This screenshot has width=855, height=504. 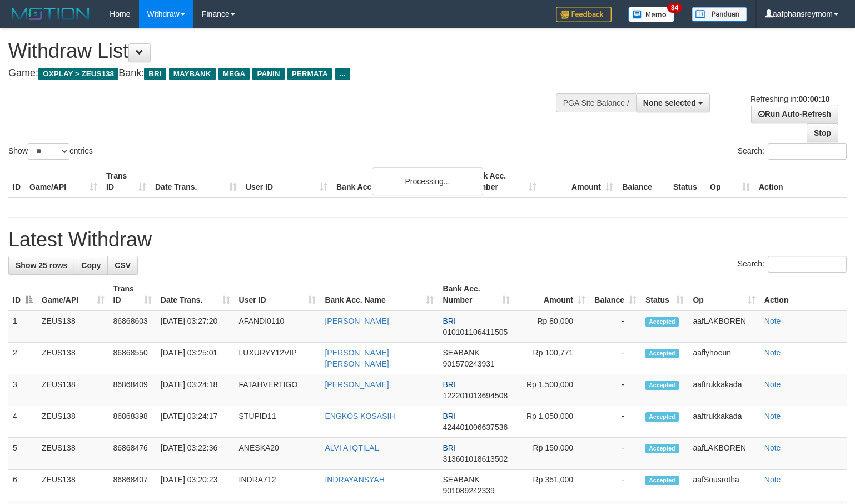 I want to click on th: Op: activate to sort column ascending, so click(x=724, y=294).